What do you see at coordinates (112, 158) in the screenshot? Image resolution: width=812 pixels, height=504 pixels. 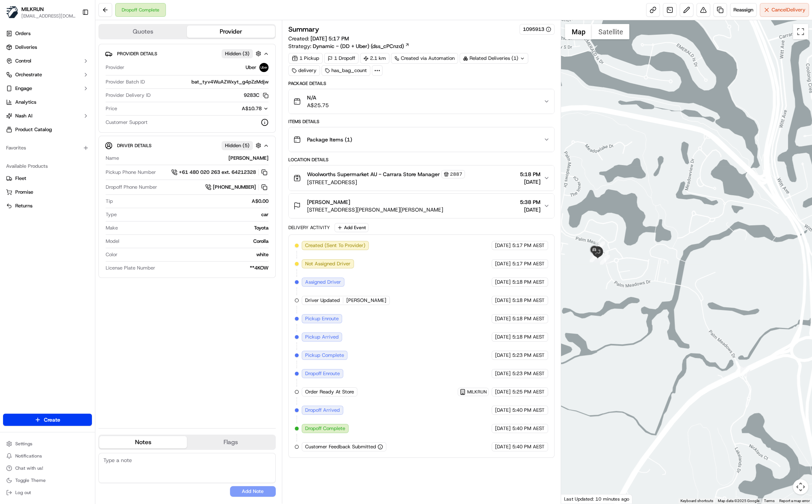 I see `span: Name` at bounding box center [112, 158].